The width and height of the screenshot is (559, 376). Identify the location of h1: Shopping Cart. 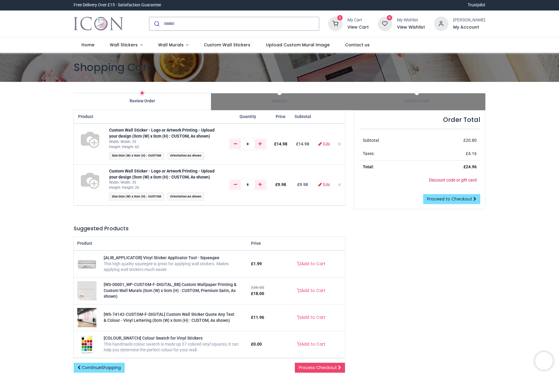
(280, 67).